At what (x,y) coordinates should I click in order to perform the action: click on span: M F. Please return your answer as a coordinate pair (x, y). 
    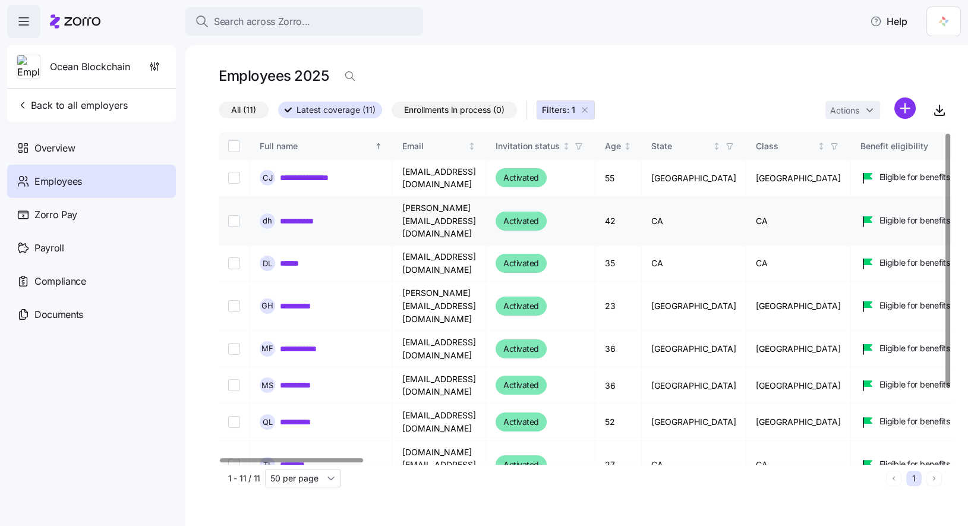
    Looking at the image, I should click on (267, 348).